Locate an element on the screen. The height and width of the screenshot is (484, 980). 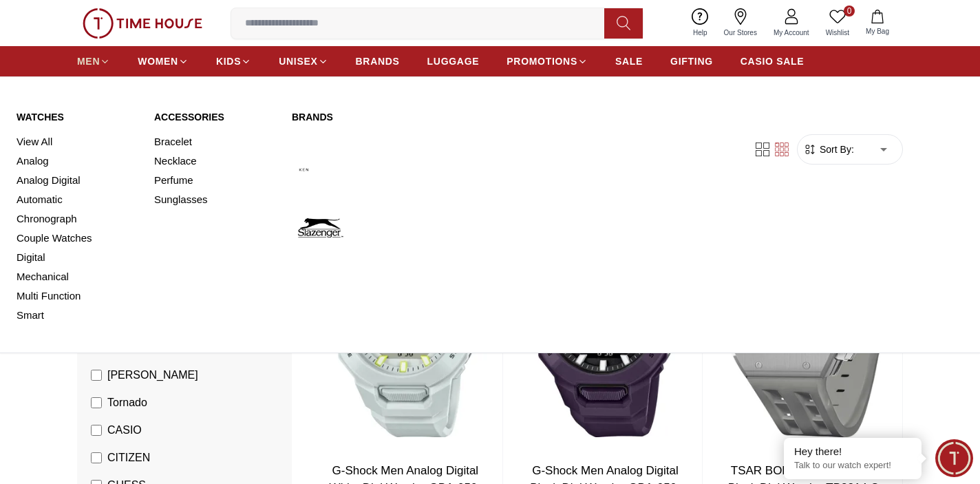
a: 0Wishlist is located at coordinates (838, 23).